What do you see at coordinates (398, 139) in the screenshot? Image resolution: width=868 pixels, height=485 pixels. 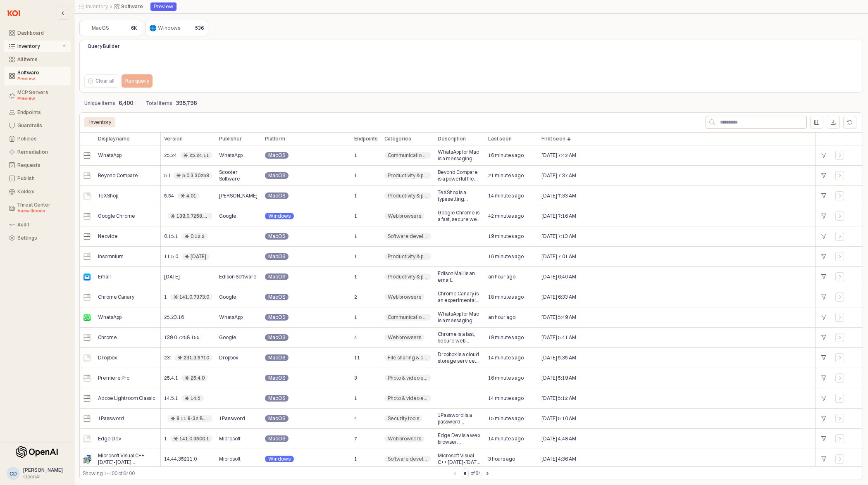 I see `span: Categories` at bounding box center [398, 139].